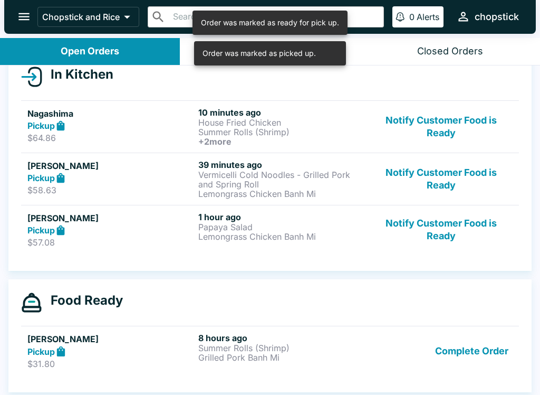 The width and height of the screenshot is (540, 395). Describe the element at coordinates (412, 17) in the screenshot. I see `p: 0` at that location.